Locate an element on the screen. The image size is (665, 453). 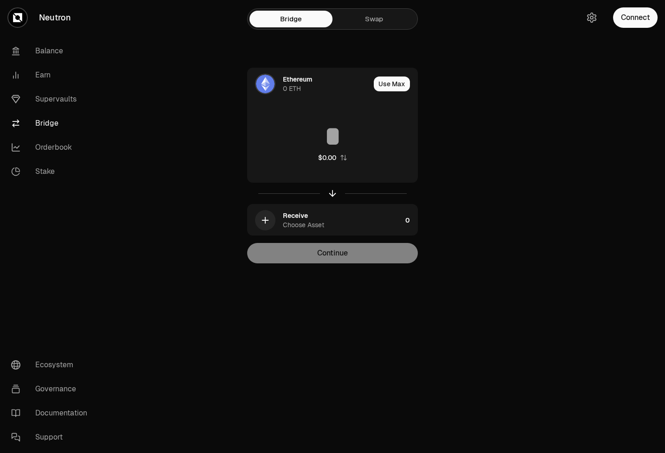
img: ETH Logo is located at coordinates (265, 84).